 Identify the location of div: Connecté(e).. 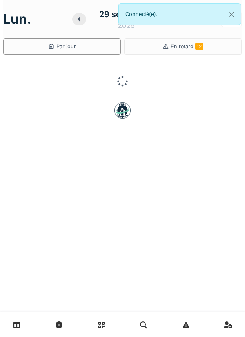
(180, 14).